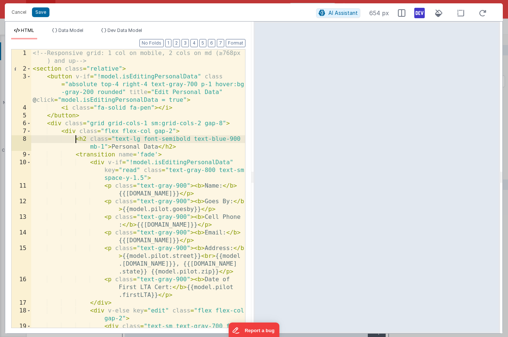  I want to click on div: 17, so click(21, 303).